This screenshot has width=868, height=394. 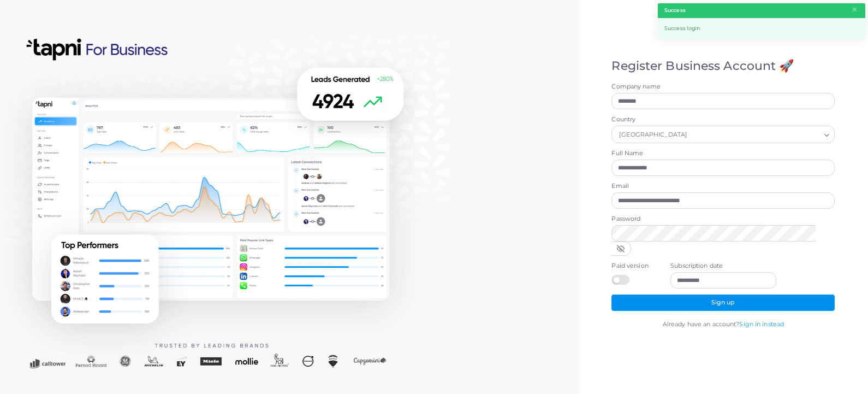 What do you see at coordinates (723, 87) in the screenshot?
I see `label: Company name` at bounding box center [723, 87].